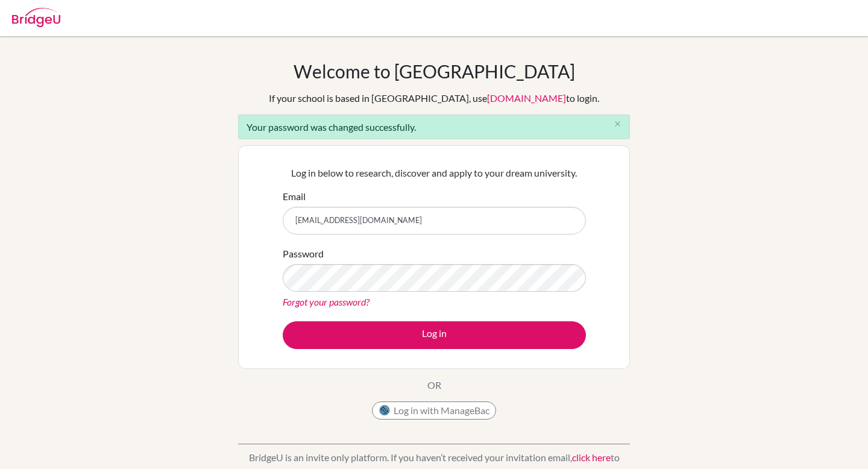 Image resolution: width=868 pixels, height=469 pixels. I want to click on img: Bridge-U, so click(36, 17).